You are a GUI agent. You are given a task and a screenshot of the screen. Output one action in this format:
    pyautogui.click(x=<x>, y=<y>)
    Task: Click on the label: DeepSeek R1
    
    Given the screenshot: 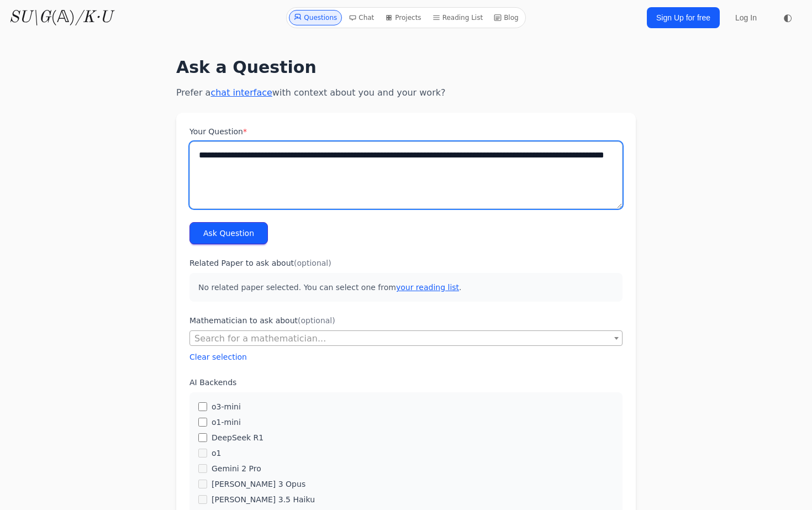 What is the action you would take?
    pyautogui.click(x=238, y=438)
    